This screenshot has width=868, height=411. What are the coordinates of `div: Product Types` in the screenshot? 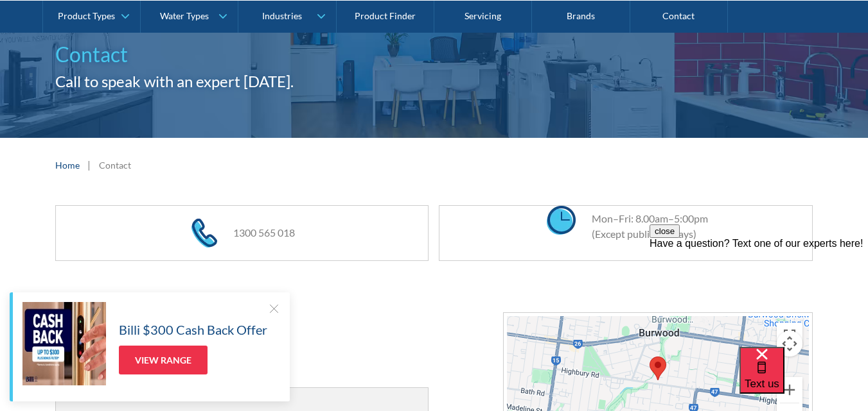 It's located at (86, 15).